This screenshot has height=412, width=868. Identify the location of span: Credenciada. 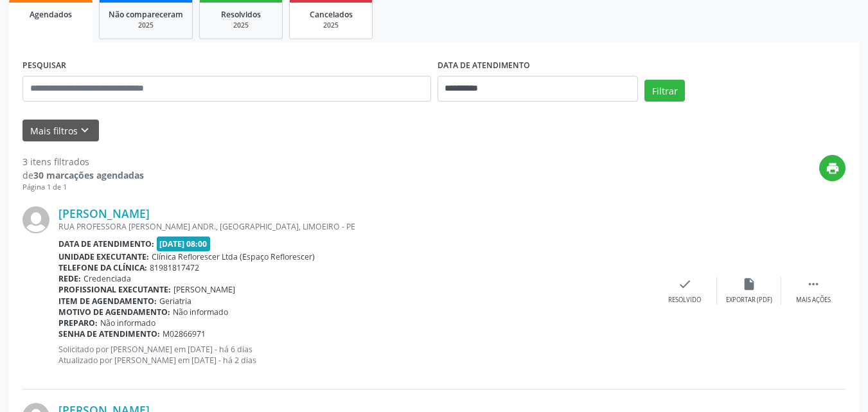
(107, 278).